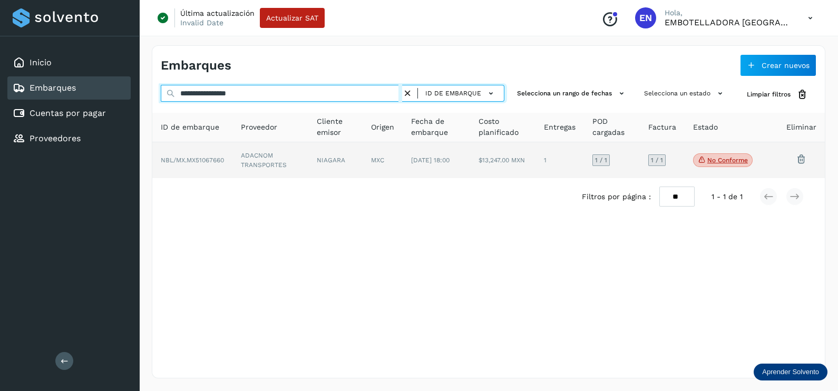 The width and height of the screenshot is (838, 391). Describe the element at coordinates (560, 160) in the screenshot. I see `td: 1` at that location.